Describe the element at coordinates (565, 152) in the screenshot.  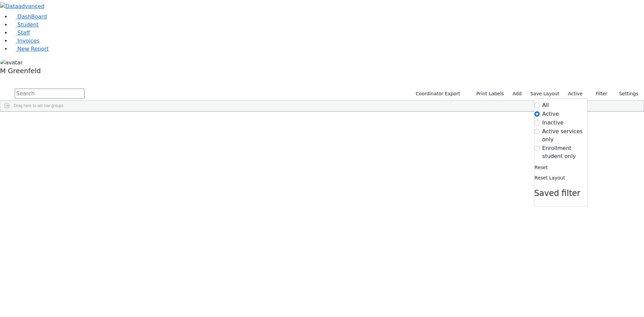
I see `label: Enrollment student only` at that location.